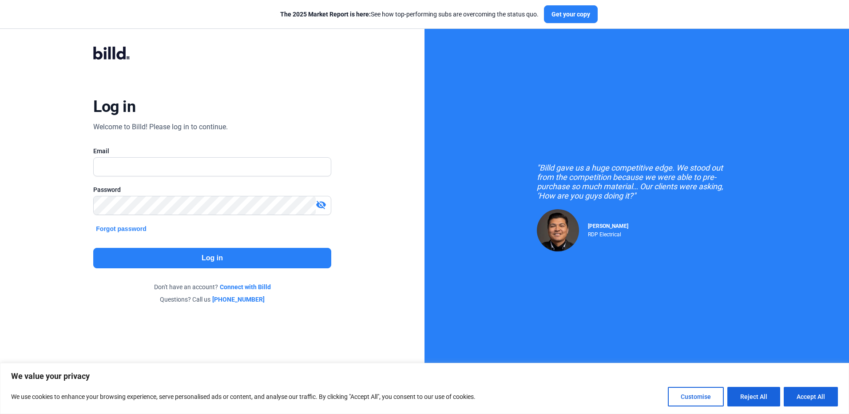 The image size is (849, 414). I want to click on a: Connect with Billd, so click(245, 287).